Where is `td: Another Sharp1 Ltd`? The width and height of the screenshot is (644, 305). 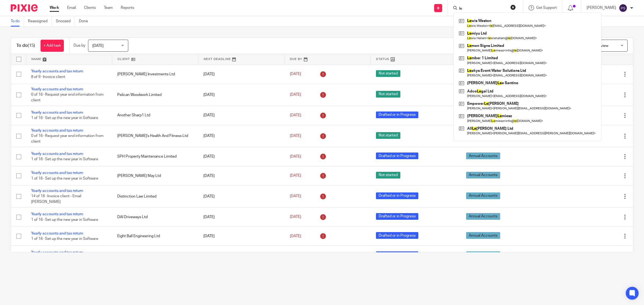
td: Another Sharp1 Ltd is located at coordinates (155, 115).